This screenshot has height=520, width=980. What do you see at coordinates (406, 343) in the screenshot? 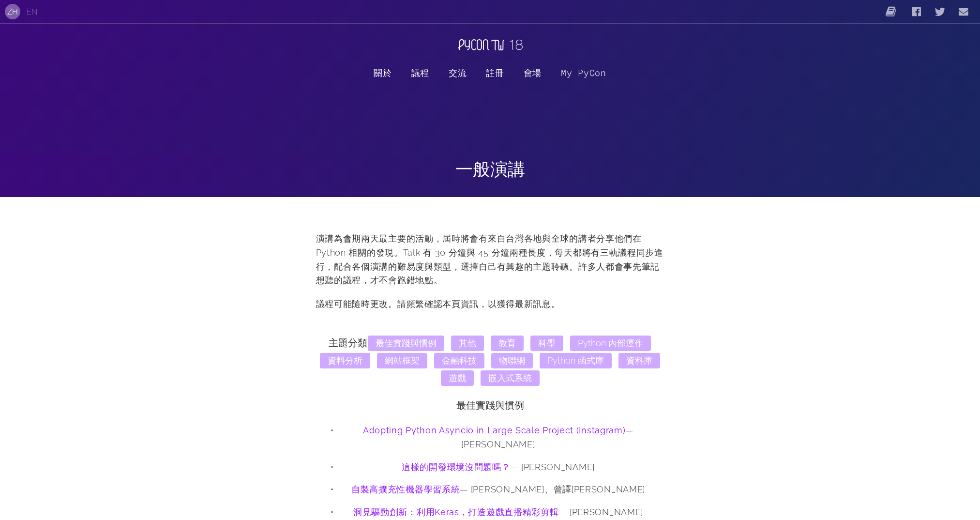
I see `a: 最佳實踐與慣例` at bounding box center [406, 343].